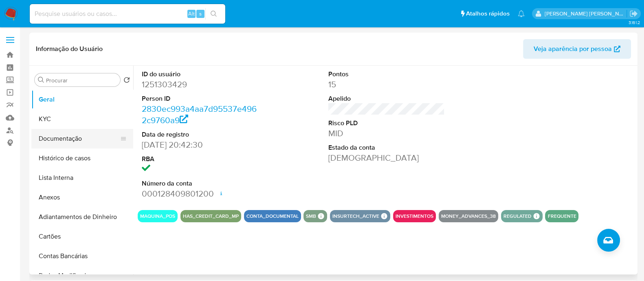 The height and width of the screenshot is (281, 644). What do you see at coordinates (127, 81) in the screenshot?
I see `button: Retornar ao pedido padrão` at bounding box center [127, 81].